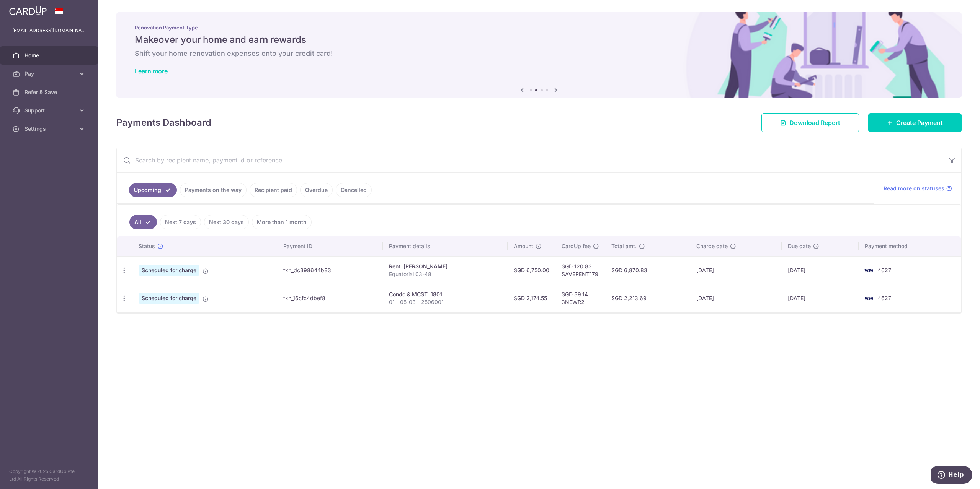 The image size is (980, 489). I want to click on span: Amount, so click(523, 246).